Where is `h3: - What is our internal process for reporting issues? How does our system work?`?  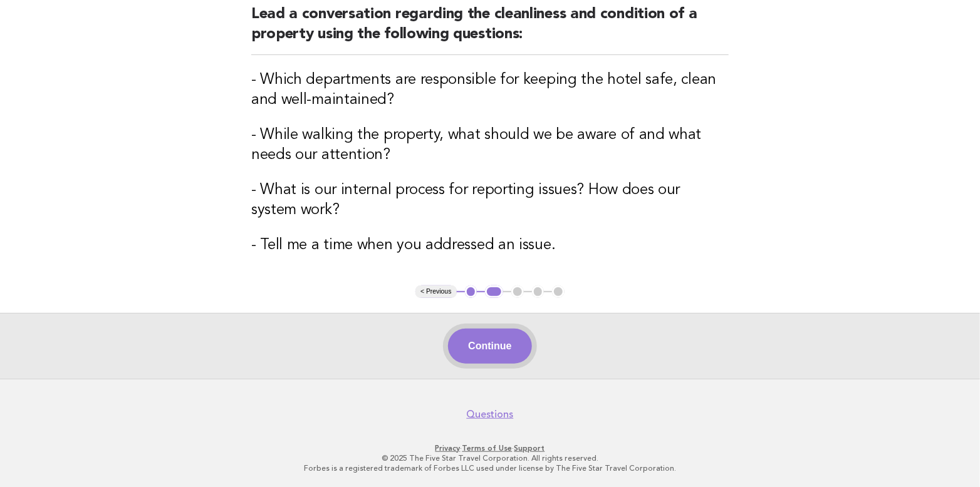
h3: - What is our internal process for reporting issues? How does our system work? is located at coordinates (490, 201).